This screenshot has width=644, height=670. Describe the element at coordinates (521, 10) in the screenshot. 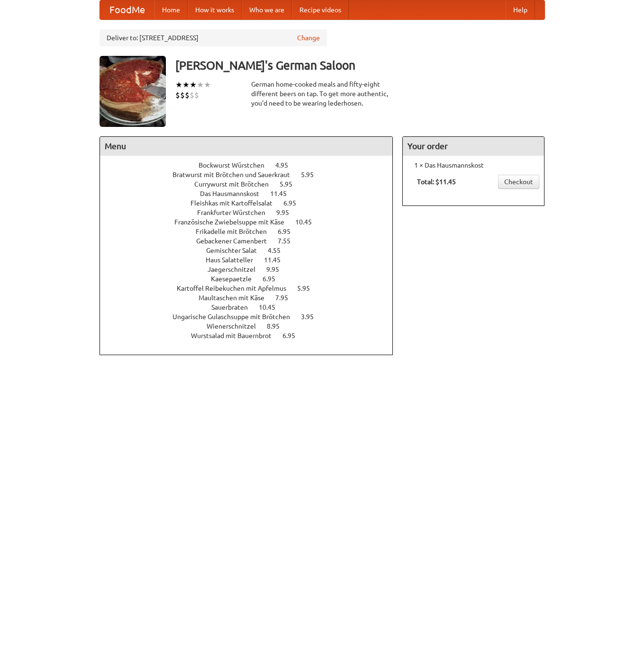

I see `a: Help` at that location.